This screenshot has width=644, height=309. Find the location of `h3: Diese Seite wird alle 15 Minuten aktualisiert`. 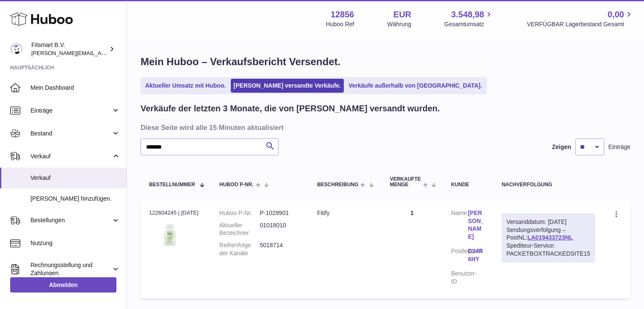

h3: Diese Seite wird alle 15 Minuten aktualisiert is located at coordinates (384, 127).